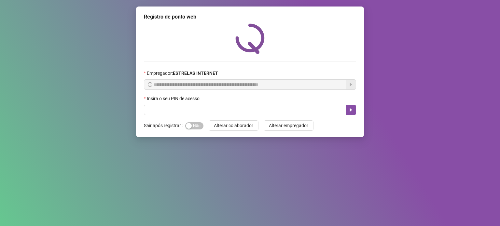  What do you see at coordinates (288, 126) in the screenshot?
I see `span: Alterar empregador` at bounding box center [288, 126].